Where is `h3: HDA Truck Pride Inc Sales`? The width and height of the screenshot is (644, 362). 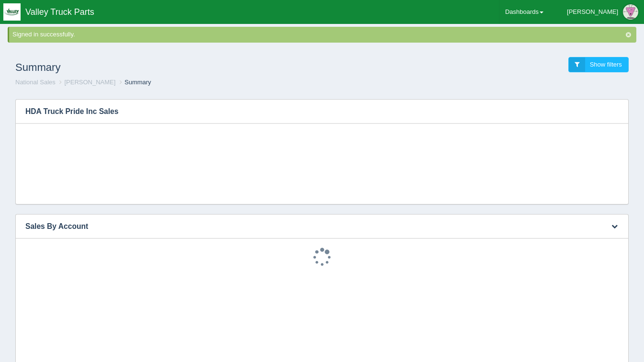 h3: HDA Truck Pride Inc Sales is located at coordinates (315, 112).